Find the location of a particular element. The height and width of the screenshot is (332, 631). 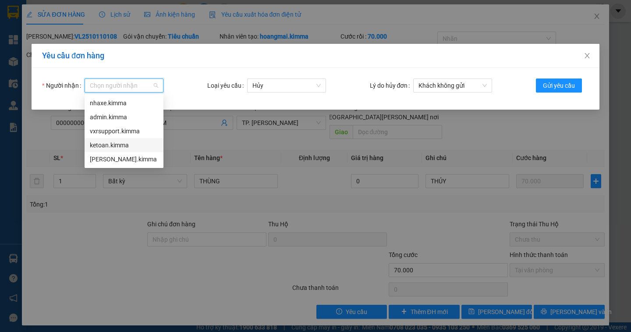

div: nhaxe.kimma is located at coordinates (124, 103).